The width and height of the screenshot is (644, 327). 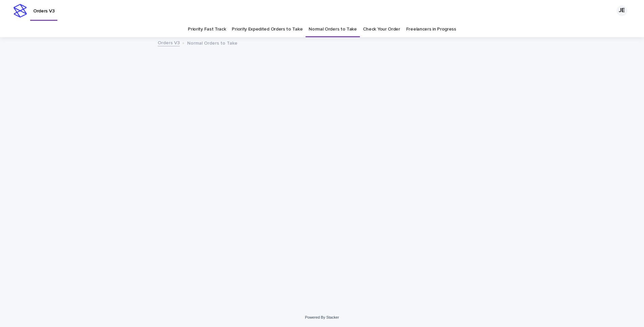 I want to click on a: Check Your Order, so click(x=382, y=29).